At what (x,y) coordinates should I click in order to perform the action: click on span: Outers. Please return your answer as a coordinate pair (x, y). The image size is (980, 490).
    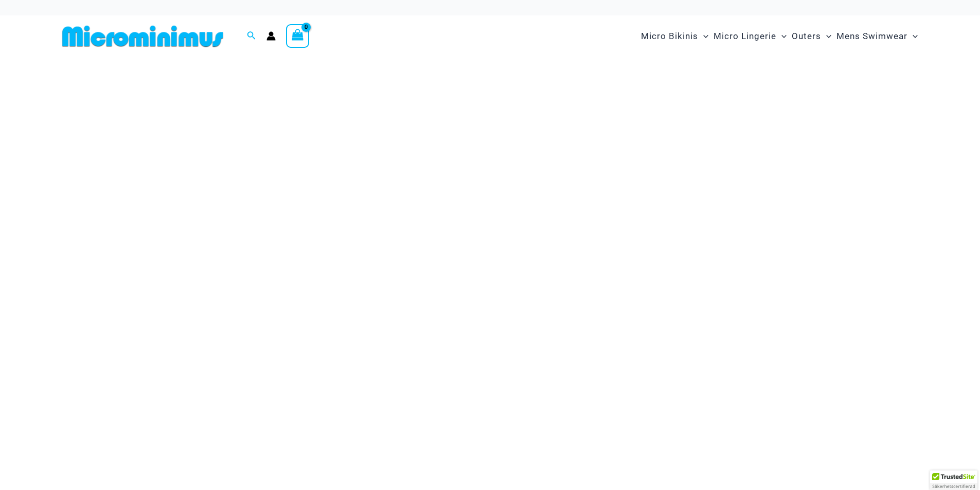
    Looking at the image, I should click on (806, 36).